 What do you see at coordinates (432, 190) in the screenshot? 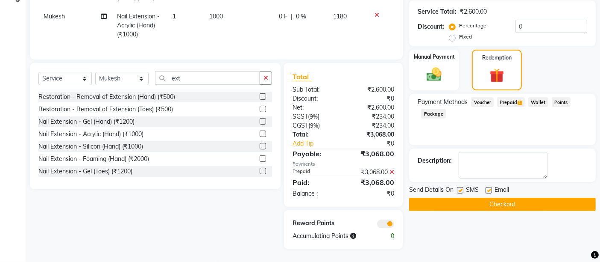
I see `span: Send Details On` at bounding box center [432, 190].